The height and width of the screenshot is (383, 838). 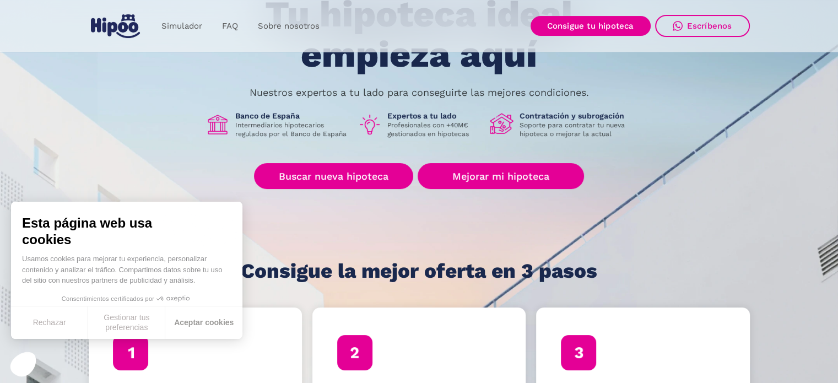 What do you see at coordinates (292, 129) in the screenshot?
I see `p: Intermediarios hipotecarios regulados por el Banco de España` at bounding box center [292, 129].